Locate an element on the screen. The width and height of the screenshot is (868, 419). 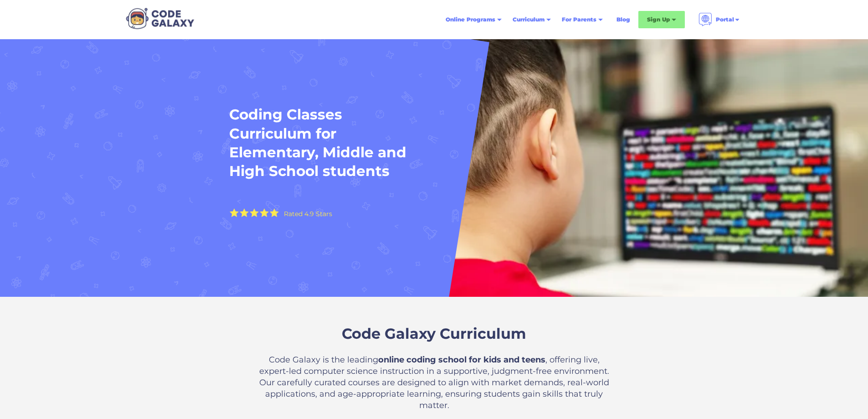
h1: Coding Classes Curriculum for Elementary, Middle and High School students is located at coordinates (320, 143).